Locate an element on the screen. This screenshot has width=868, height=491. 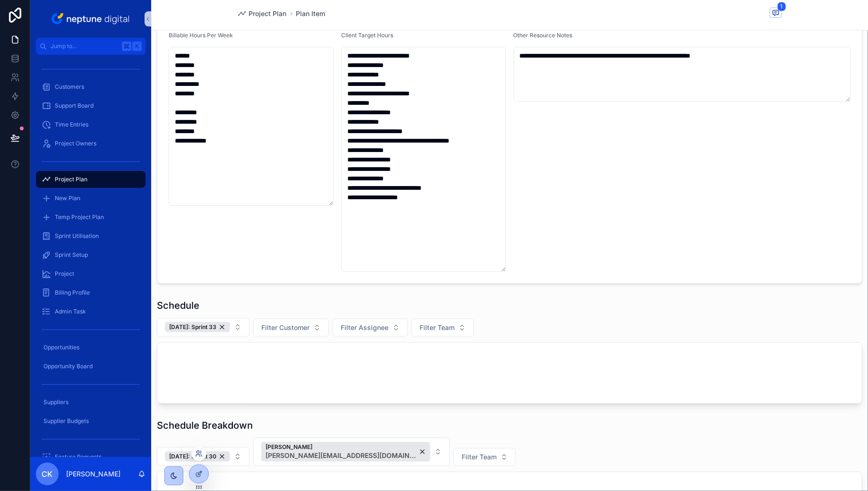
span: Opportunity Board is located at coordinates (68, 366).